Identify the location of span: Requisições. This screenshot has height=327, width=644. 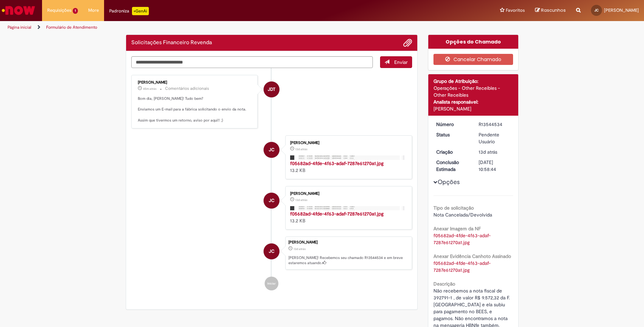
(59, 10).